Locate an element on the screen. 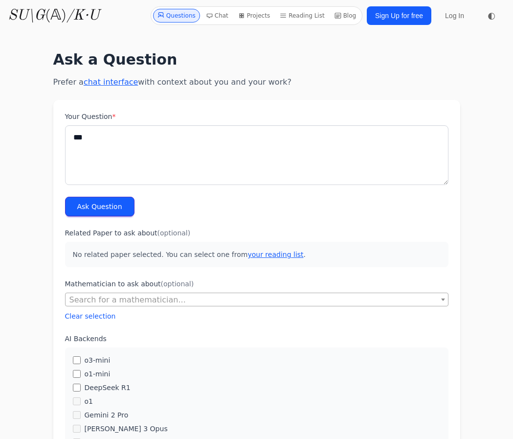 The image size is (513, 439). button: Ask Question is located at coordinates (100, 206).